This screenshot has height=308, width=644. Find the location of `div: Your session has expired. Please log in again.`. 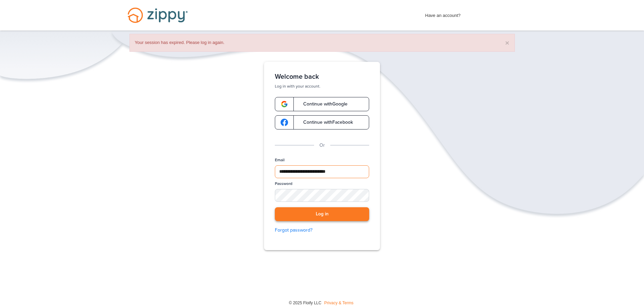

div: Your session has expired. Please log in again. is located at coordinates (322, 43).